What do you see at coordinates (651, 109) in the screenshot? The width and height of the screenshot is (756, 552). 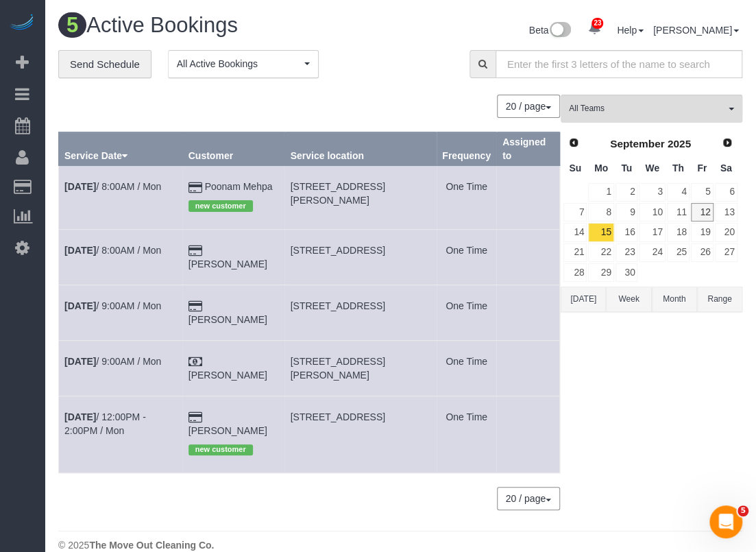 I see `button: All Teams` at bounding box center [651, 109].